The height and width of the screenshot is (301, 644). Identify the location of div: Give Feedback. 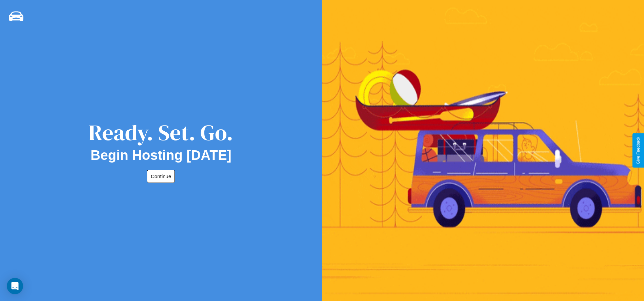
(639, 150).